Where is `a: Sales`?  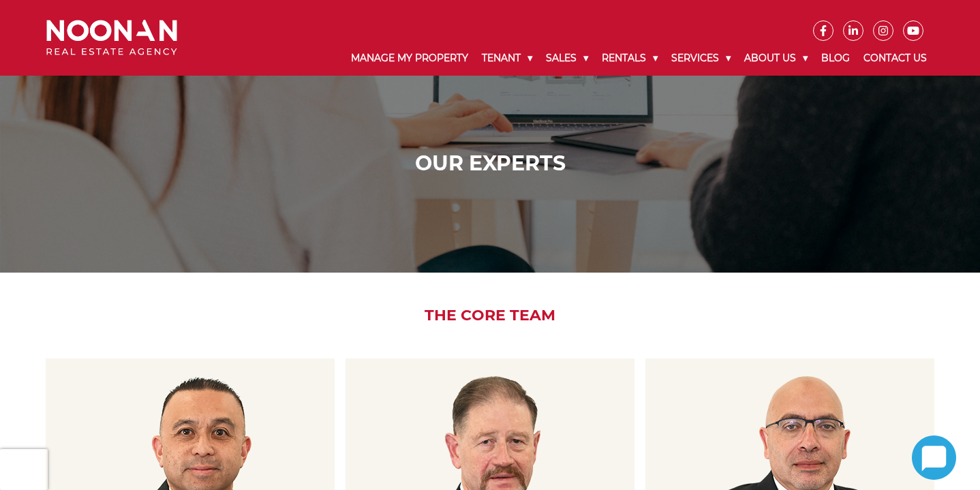 a: Sales is located at coordinates (567, 58).